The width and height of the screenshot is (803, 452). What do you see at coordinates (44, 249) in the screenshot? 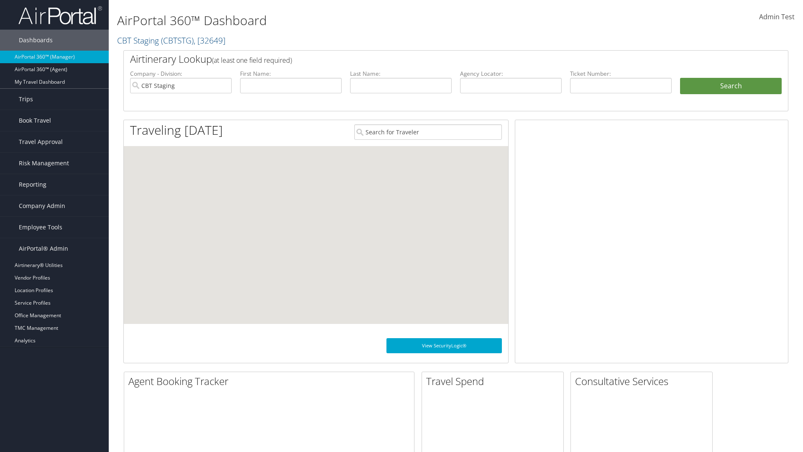
I see `span: AirPortal® Admin` at bounding box center [44, 249].